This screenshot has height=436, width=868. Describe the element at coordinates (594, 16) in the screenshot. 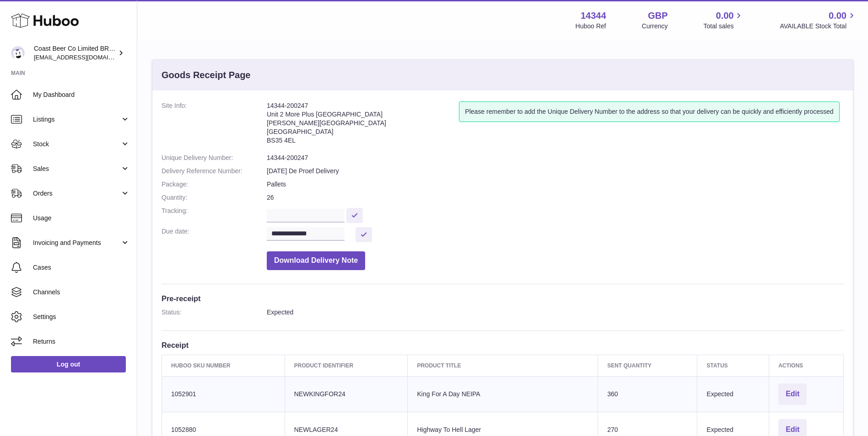

I see `strong: 14344` at that location.